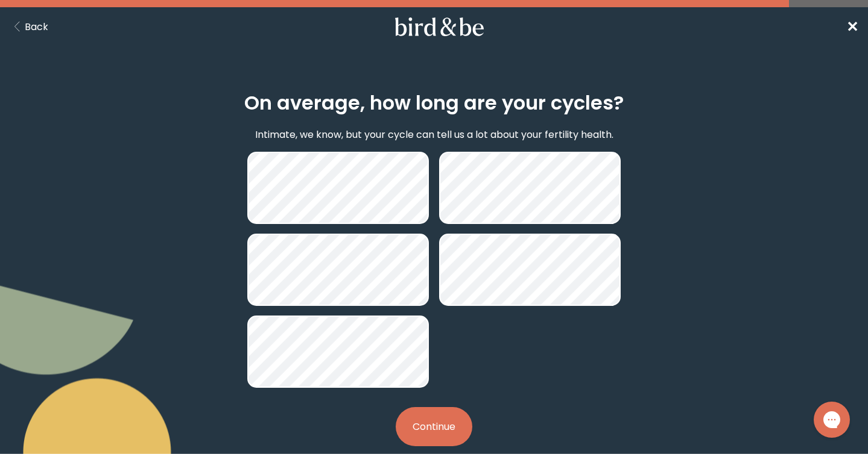 Image resolution: width=868 pixels, height=454 pixels. What do you see at coordinates (24, 23) in the screenshot?
I see `button: Gorgias live chat` at bounding box center [24, 23].